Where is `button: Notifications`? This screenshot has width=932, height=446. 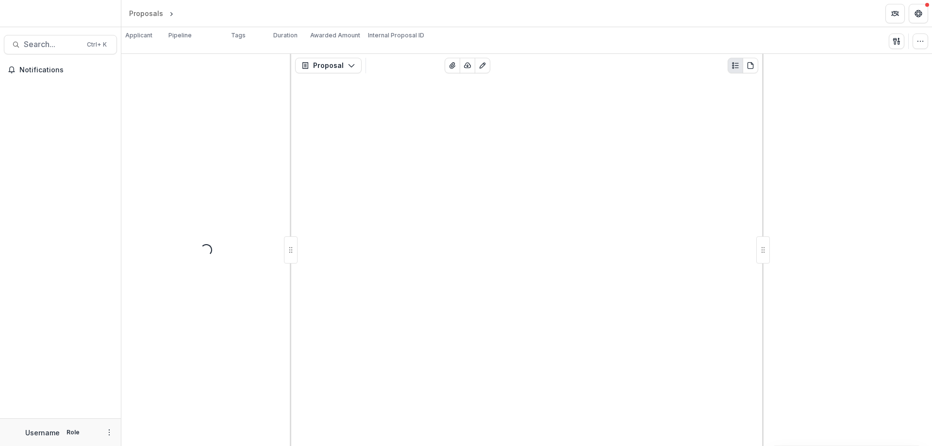
button: Notifications is located at coordinates (60, 70).